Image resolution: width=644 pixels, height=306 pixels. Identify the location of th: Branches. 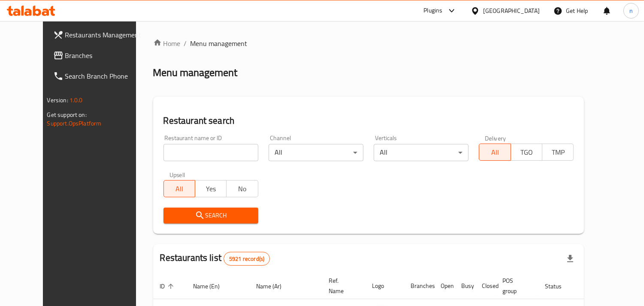
(419, 285).